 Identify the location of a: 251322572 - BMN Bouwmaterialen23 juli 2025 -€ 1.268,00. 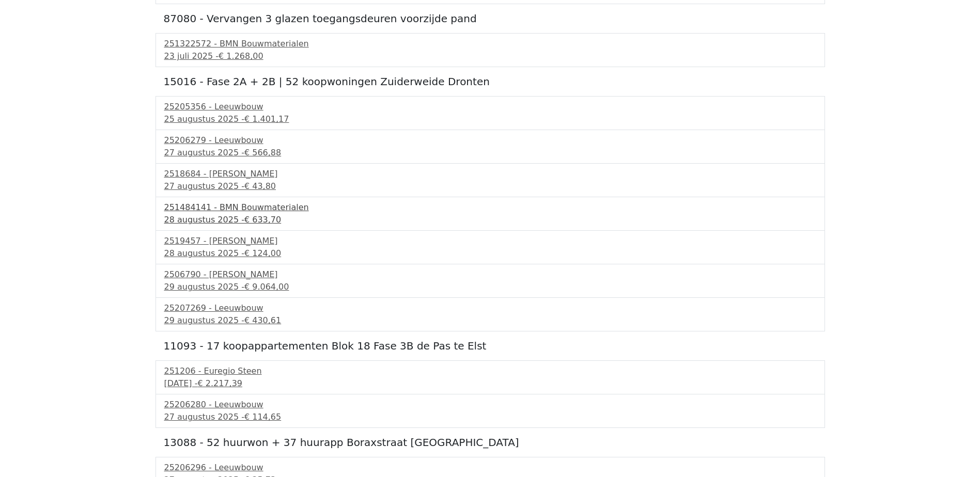
(490, 50).